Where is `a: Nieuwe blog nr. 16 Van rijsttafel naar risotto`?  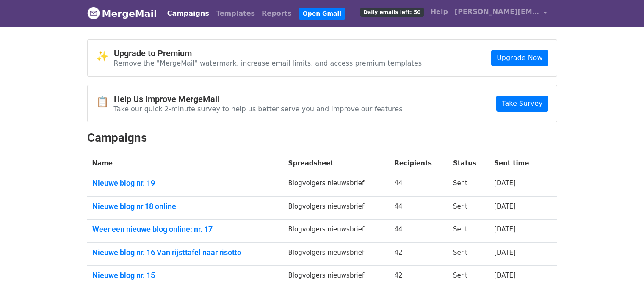 a: Nieuwe blog nr. 16 Van rijsttafel naar risotto is located at coordinates (185, 252).